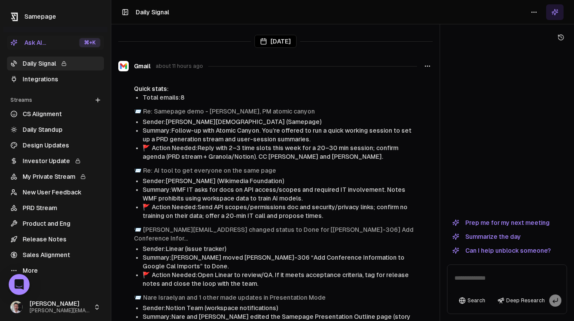 The width and height of the screenshot is (574, 321). I want to click on a: CS Alignment, so click(55, 114).